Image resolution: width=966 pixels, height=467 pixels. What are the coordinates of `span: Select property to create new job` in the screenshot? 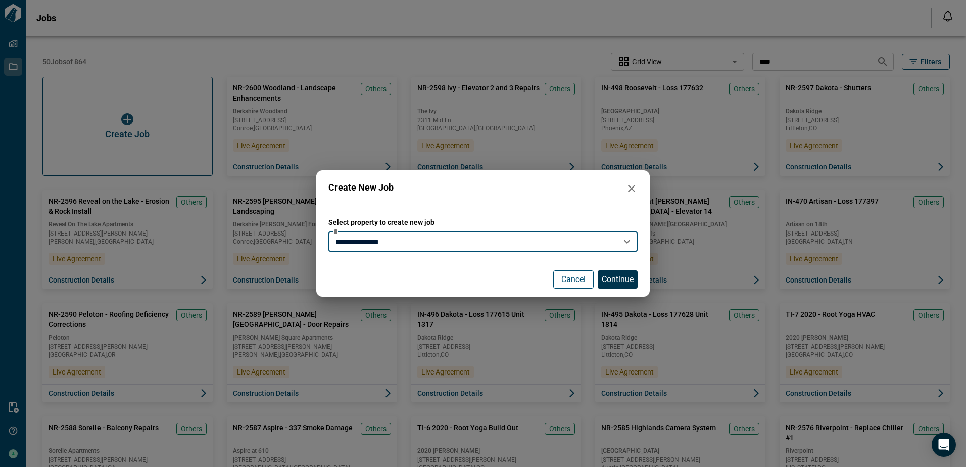 It's located at (483, 222).